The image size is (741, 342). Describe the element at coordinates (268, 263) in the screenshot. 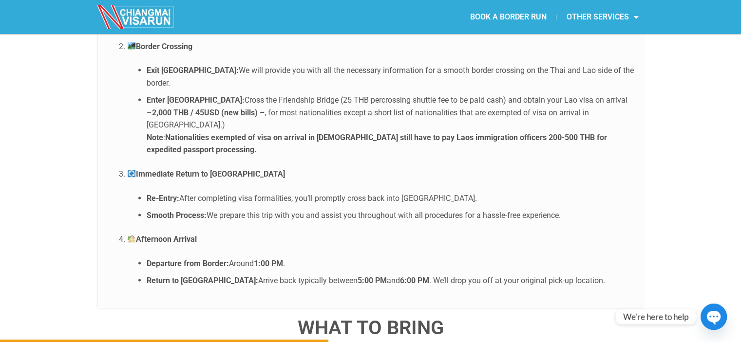

I see `strong: 1:00 PM` at that location.